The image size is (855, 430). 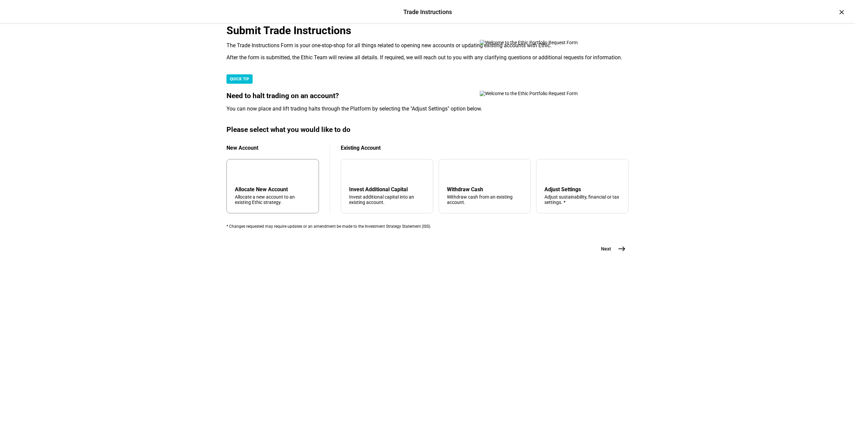 I want to click on div: The Trade Instructions Form is your one-stop-shop for all things related to opening new accounts ..., so click(x=428, y=46).